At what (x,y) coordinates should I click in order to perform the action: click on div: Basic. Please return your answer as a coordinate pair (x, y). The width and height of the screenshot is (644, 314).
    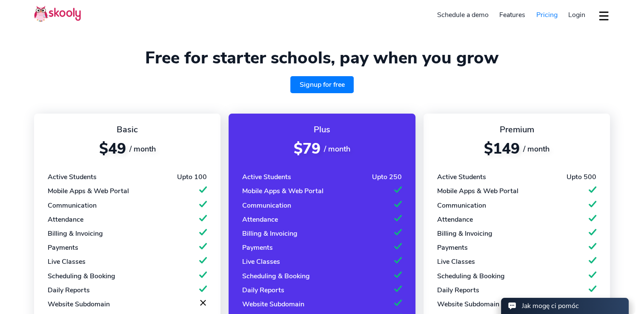
    Looking at the image, I should click on (127, 129).